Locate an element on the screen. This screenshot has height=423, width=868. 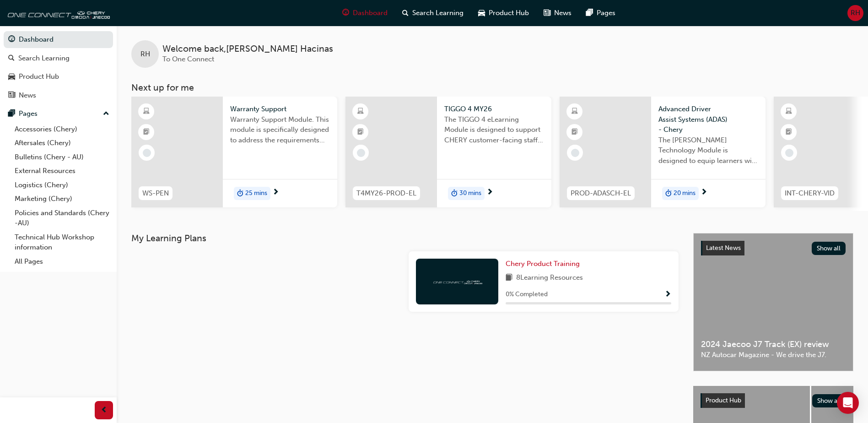
a: Search Learning is located at coordinates (58, 58).